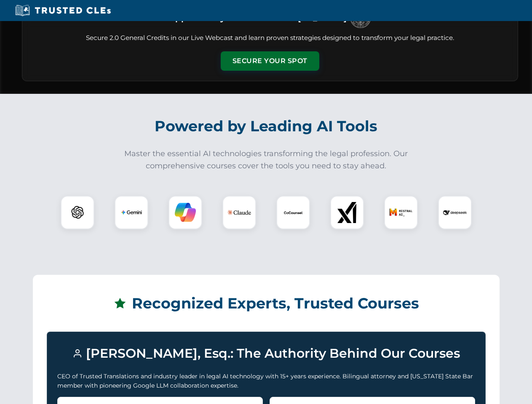 The height and width of the screenshot is (404, 532). I want to click on img: Claude Logo, so click(239, 212).